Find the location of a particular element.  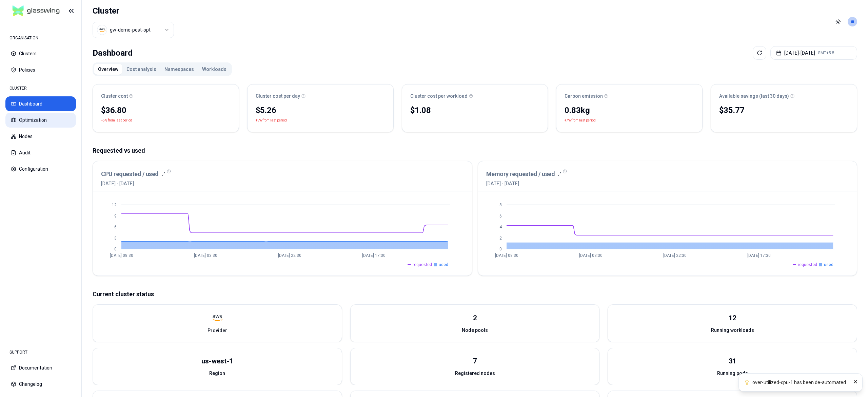

span: Running pods is located at coordinates (732, 373).